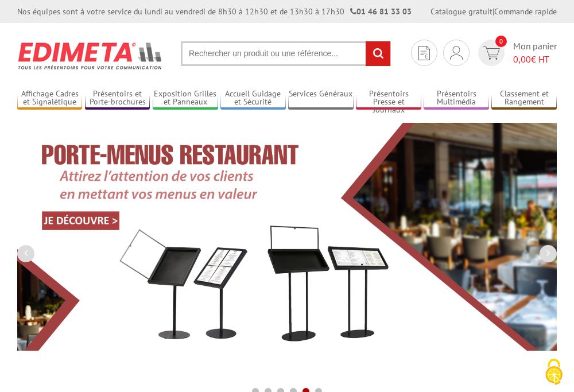 The image size is (574, 392). What do you see at coordinates (501, 41) in the screenshot?
I see `span: 0` at bounding box center [501, 41].